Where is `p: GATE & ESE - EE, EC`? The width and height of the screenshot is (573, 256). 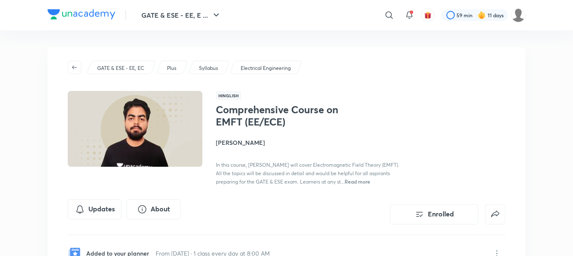 p: GATE & ESE - EE, EC is located at coordinates (121, 68).